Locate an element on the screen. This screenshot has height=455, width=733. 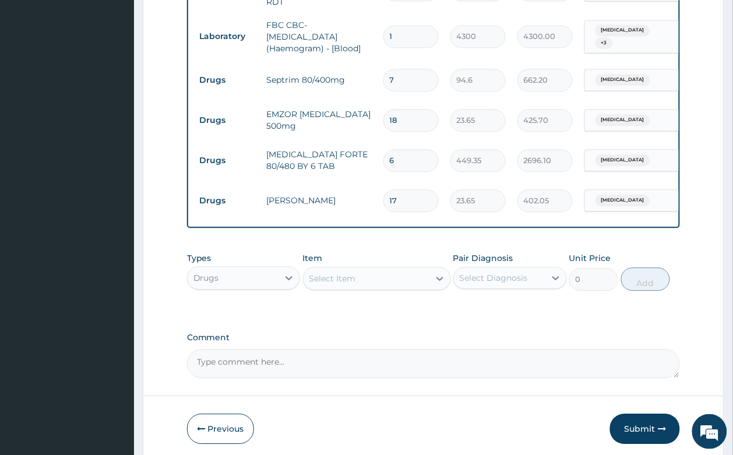
div: Chat with us now is located at coordinates (128, 73).